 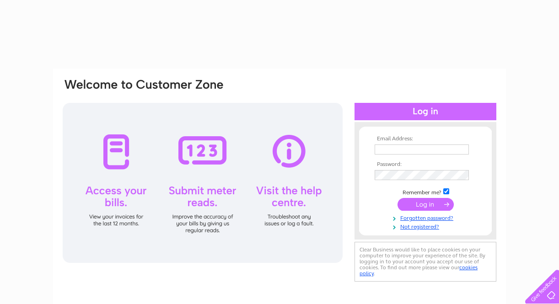 I want to click on th: Password:, so click(x=426, y=165).